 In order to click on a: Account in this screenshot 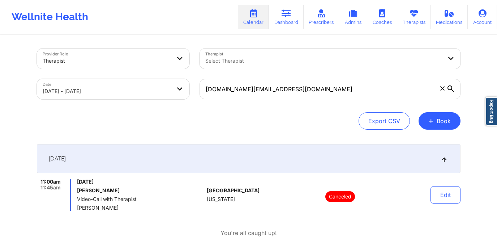, I will do `click(482, 17)`.